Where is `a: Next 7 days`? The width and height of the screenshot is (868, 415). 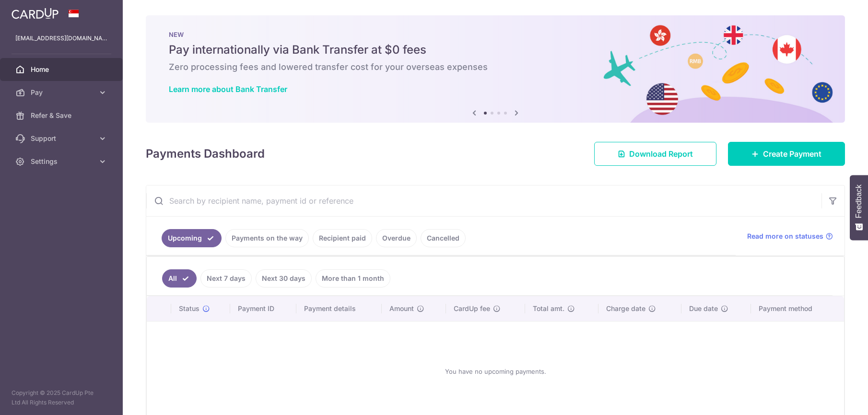
a: Next 7 days is located at coordinates (226, 278).